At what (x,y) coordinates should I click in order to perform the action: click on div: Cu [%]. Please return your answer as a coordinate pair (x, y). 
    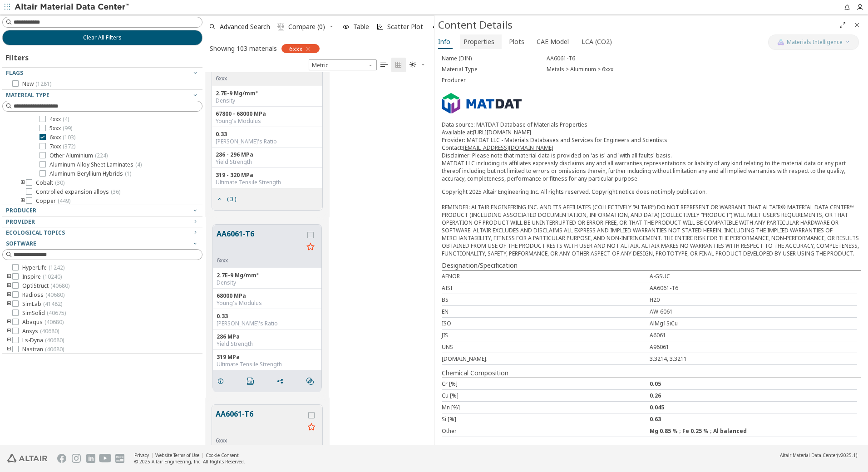
    Looking at the image, I should click on (546, 396).